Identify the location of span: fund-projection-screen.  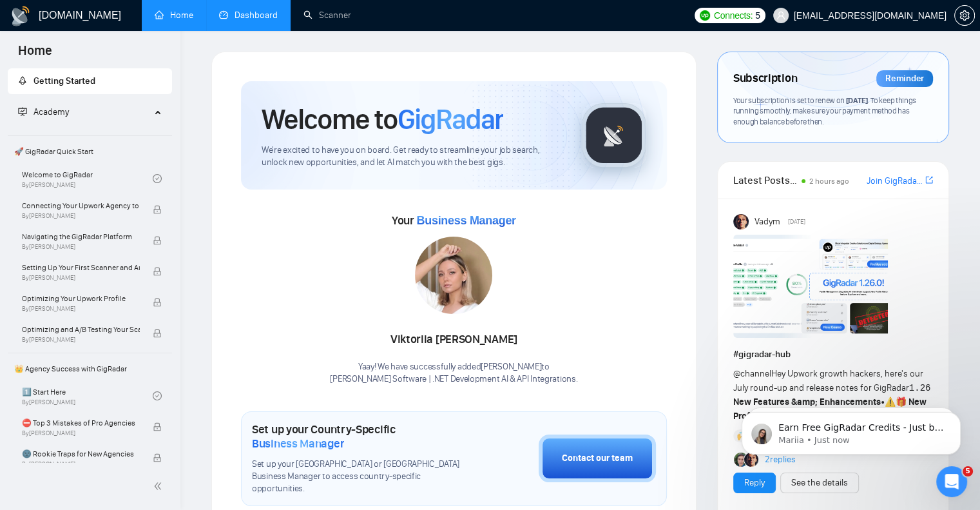
(22, 112).